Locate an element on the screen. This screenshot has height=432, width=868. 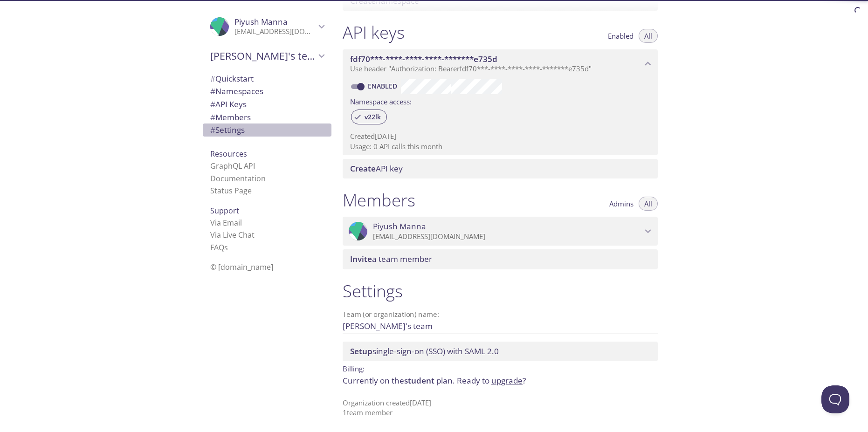
span: v22lk is located at coordinates (373, 117).